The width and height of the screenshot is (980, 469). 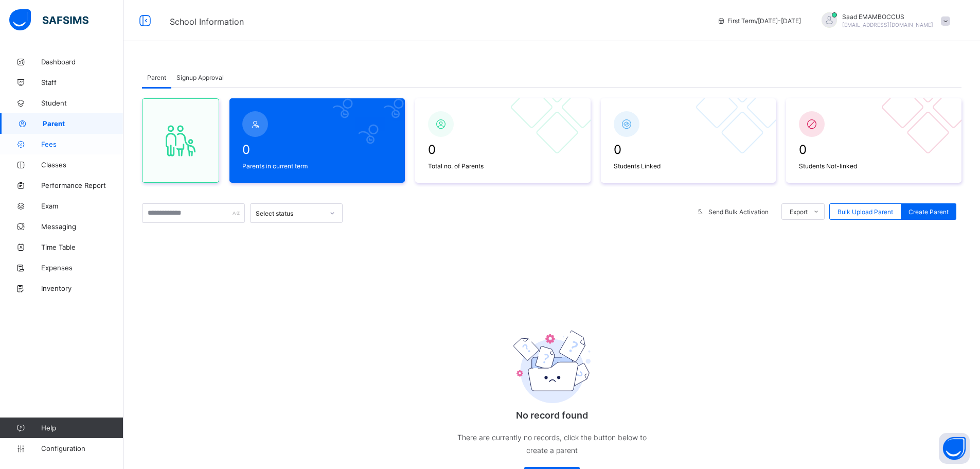 I want to click on span: Help, so click(x=82, y=428).